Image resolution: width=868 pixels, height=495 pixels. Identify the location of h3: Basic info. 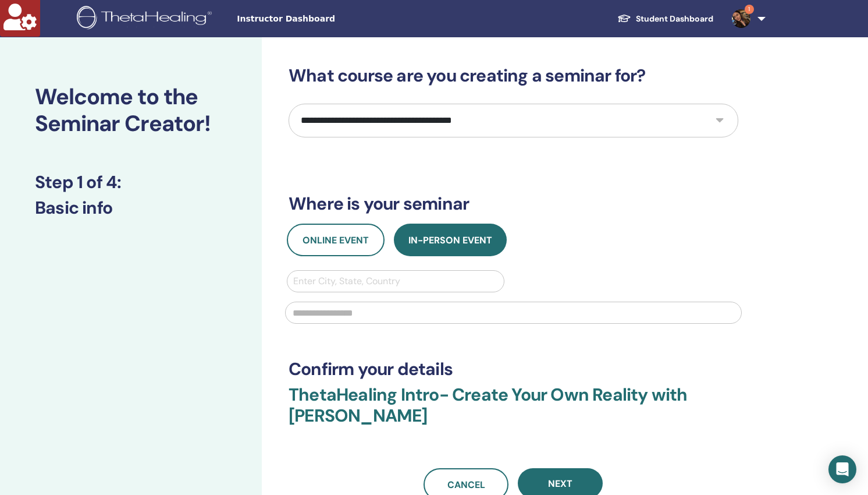
(131, 208).